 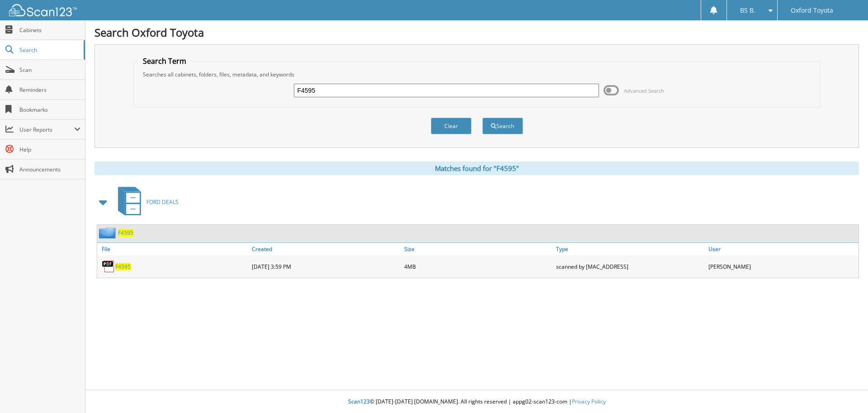 What do you see at coordinates (451, 125) in the screenshot?
I see `button: Clear` at bounding box center [451, 125].